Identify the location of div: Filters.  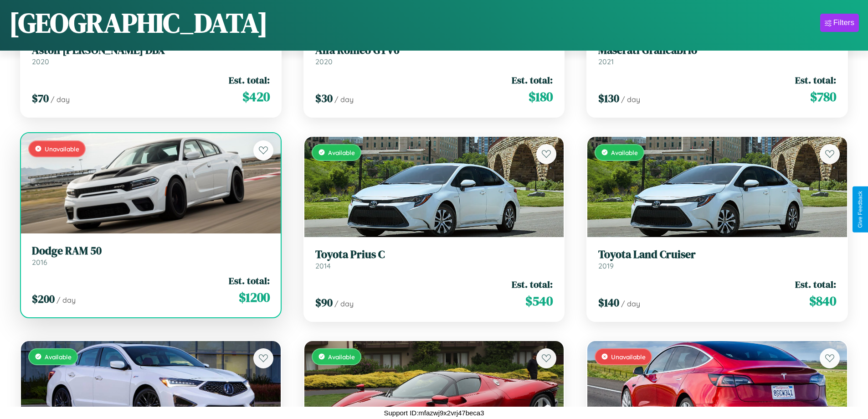
(844, 23).